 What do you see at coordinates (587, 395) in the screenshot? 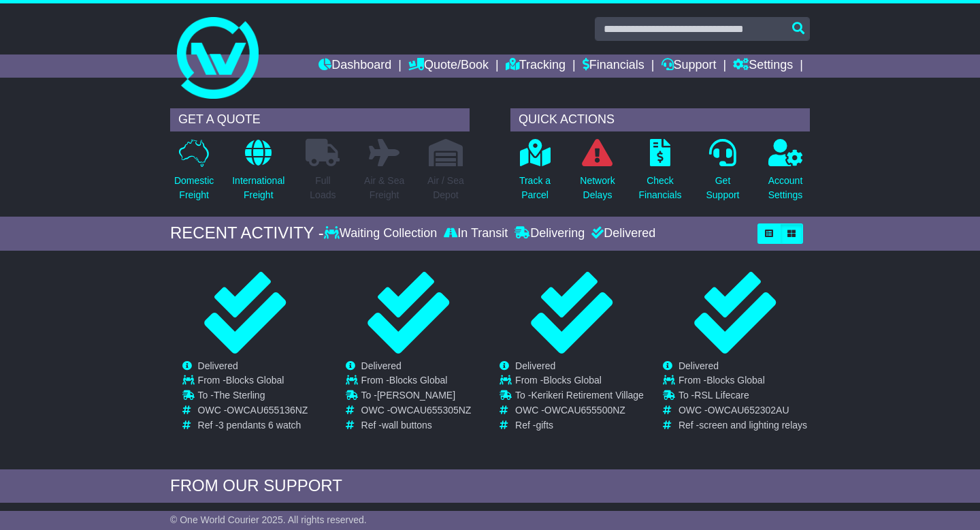
I see `span: Kerikeri Retirement Village` at bounding box center [587, 395].